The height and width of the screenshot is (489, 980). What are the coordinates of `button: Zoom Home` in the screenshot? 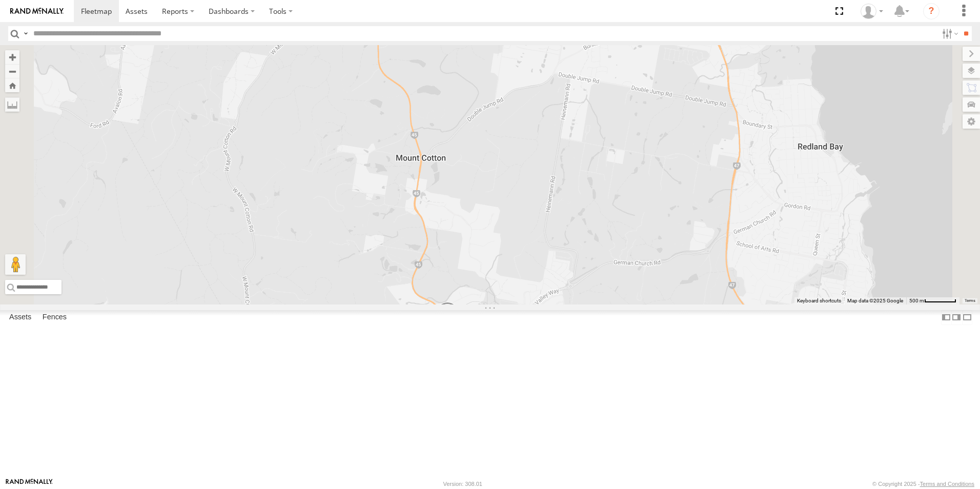 It's located at (12, 85).